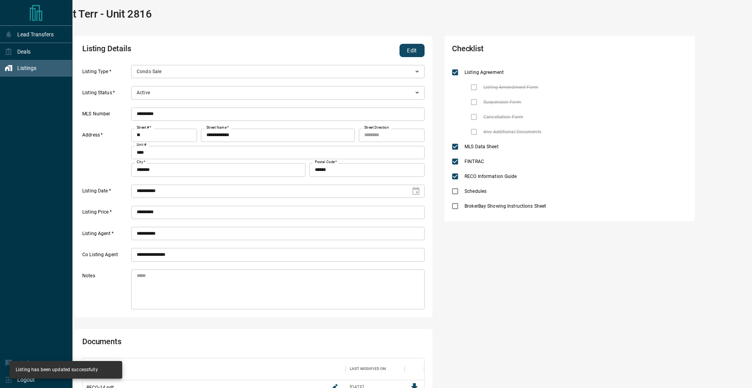 Image resolution: width=752 pixels, height=388 pixels. I want to click on label: Listing Agent, so click(106, 236).